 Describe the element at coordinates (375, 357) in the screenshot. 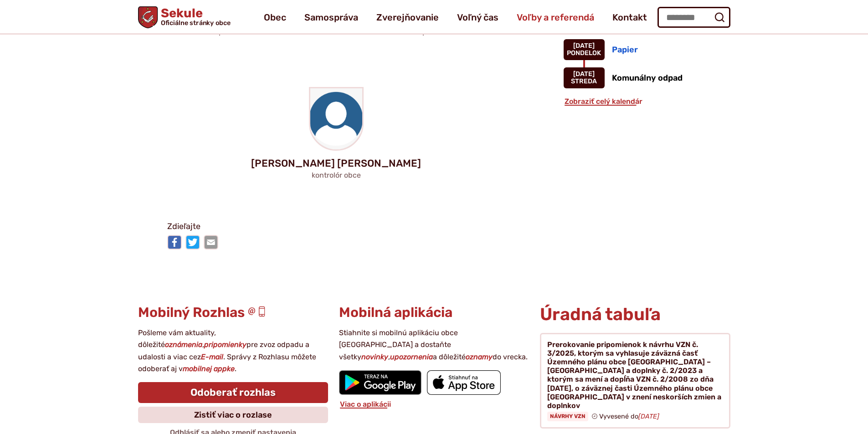

I see `strong: novinky` at that location.